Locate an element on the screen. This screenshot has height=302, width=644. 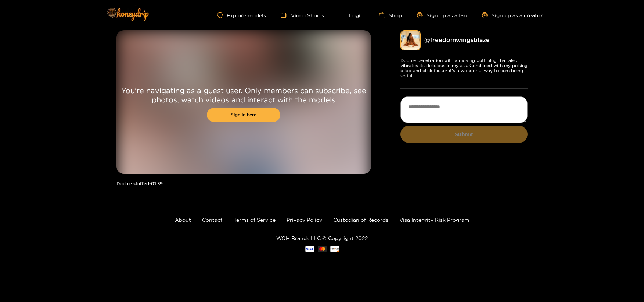
a: Custodian of Records is located at coordinates (361, 219).